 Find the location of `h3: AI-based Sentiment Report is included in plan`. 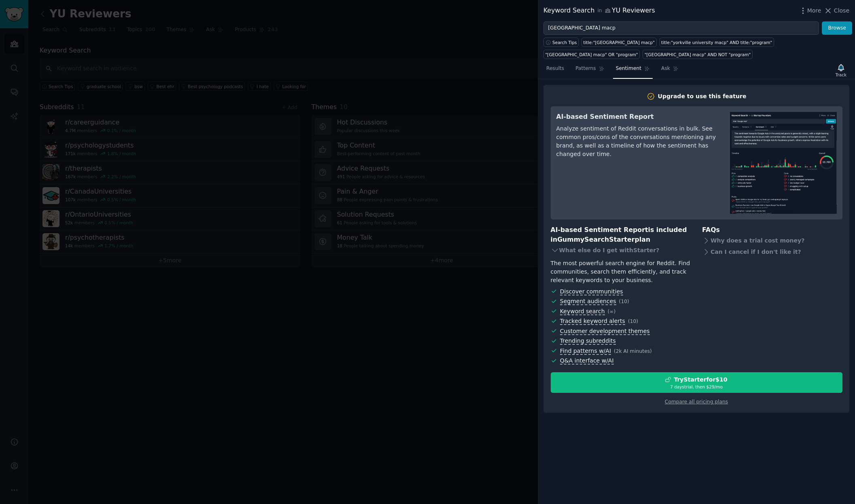

h3: AI-based Sentiment Report is included in plan is located at coordinates (621, 235).